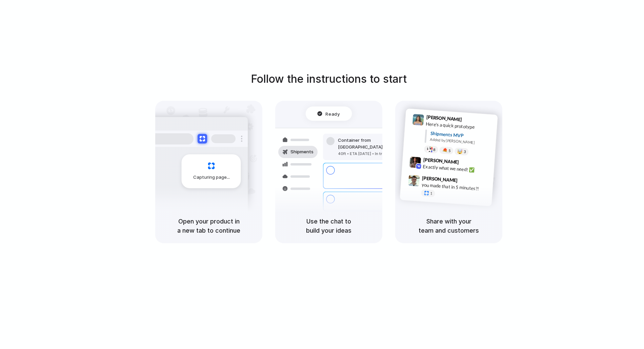  What do you see at coordinates (328, 226) in the screenshot?
I see `h5: Use the chat to build your ideas` at bounding box center [328, 226].